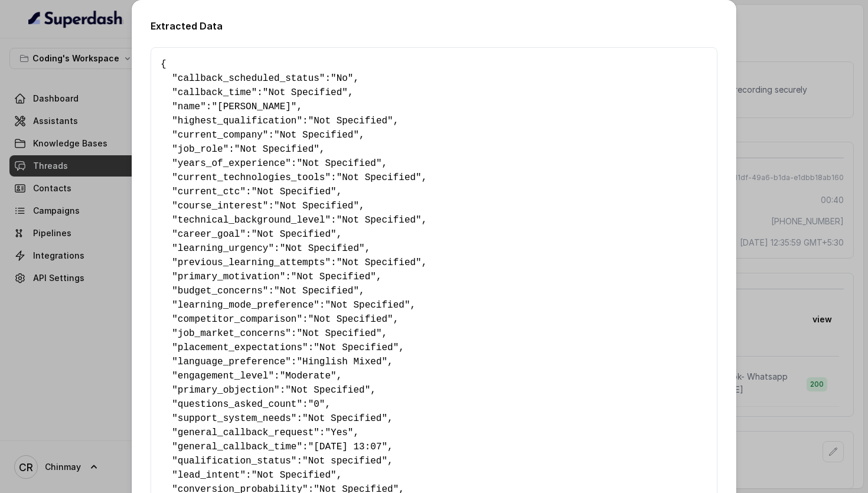 This screenshot has width=868, height=493. I want to click on span: "Not specified", so click(345, 461).